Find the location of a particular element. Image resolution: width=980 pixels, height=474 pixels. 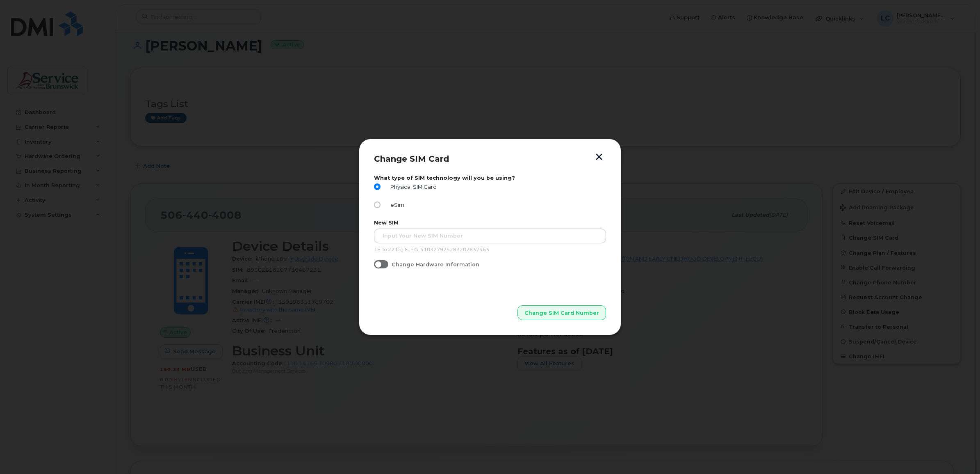

input: eSim is located at coordinates (377, 205).